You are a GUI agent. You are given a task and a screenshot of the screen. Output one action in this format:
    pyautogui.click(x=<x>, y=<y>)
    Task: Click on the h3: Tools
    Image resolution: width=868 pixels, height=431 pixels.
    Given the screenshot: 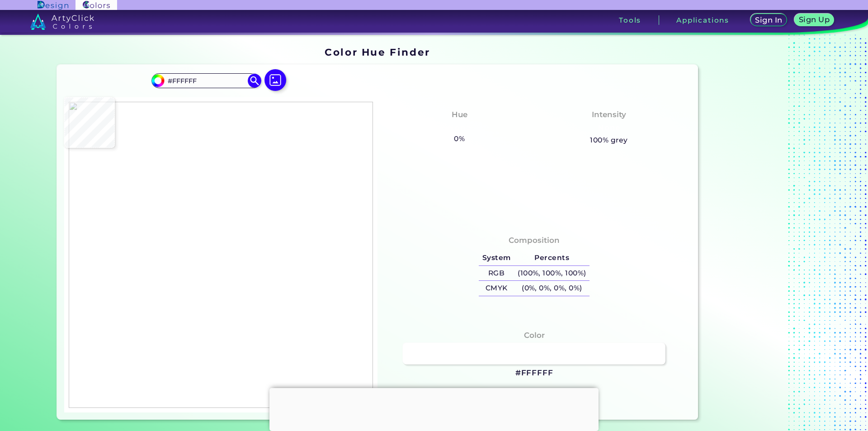 What is the action you would take?
    pyautogui.click(x=630, y=20)
    